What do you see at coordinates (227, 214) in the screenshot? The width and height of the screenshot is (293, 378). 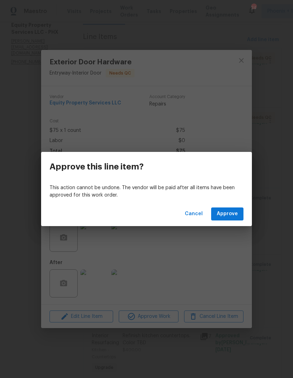 I see `button: Approve` at bounding box center [227, 214].